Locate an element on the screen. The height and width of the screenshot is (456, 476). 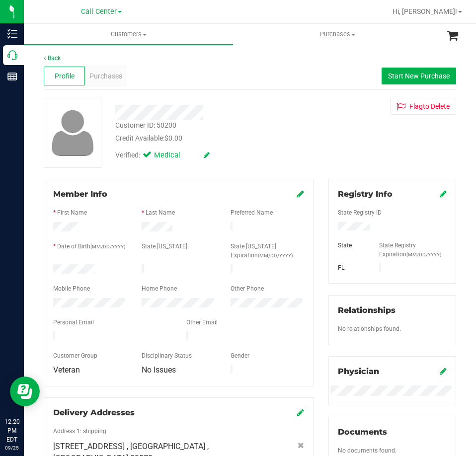
label: Home Phone is located at coordinates (159, 289).